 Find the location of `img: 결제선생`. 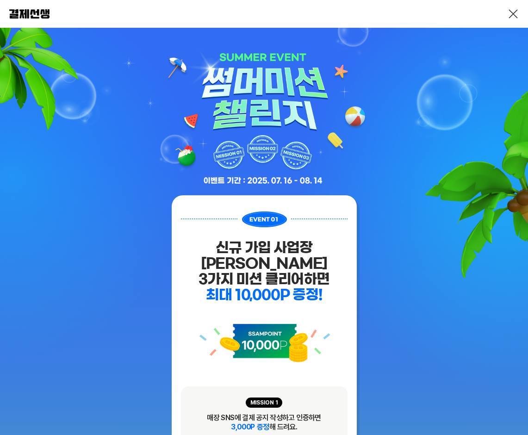

img: 결제선생 is located at coordinates (29, 14).